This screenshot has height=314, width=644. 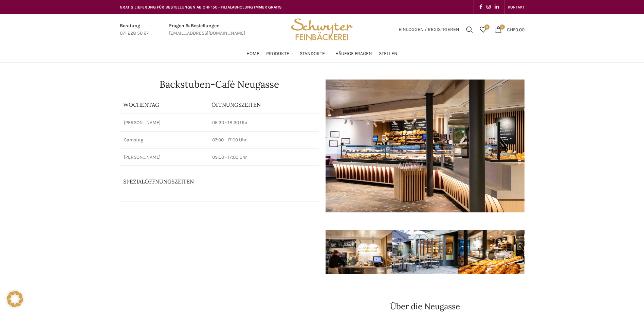 What do you see at coordinates (470, 30) in the screenshot?
I see `a: Suchen` at bounding box center [470, 30].